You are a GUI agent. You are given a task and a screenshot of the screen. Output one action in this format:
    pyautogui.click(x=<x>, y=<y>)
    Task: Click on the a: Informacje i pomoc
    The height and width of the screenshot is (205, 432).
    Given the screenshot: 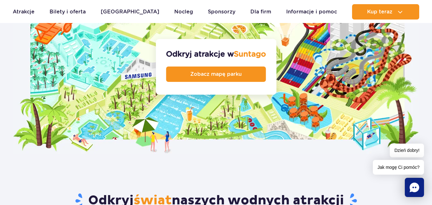 What is the action you would take?
    pyautogui.click(x=311, y=12)
    